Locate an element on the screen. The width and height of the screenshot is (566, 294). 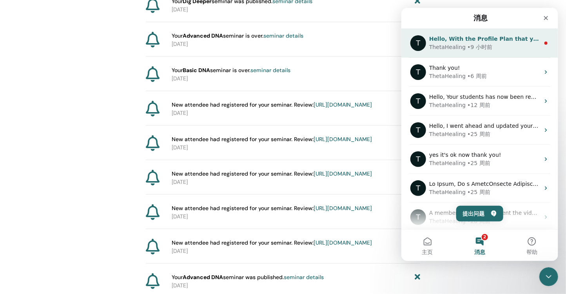
div: • 9 小时前 is located at coordinates (78, 39).